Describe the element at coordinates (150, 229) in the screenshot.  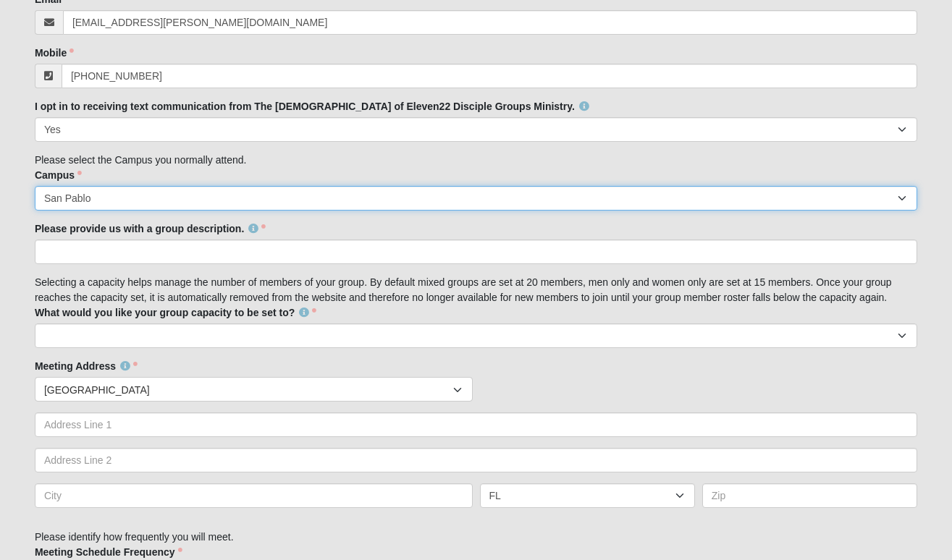
I see `label: Please provide us with a group description.` at that location.